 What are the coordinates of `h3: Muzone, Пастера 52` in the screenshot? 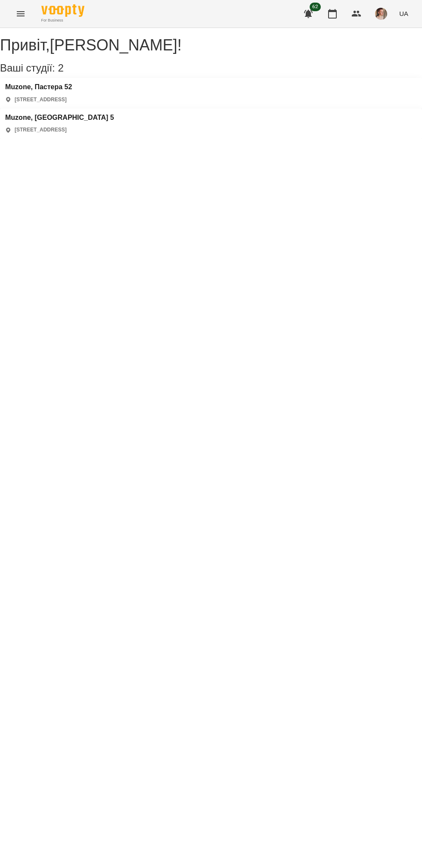 It's located at (38, 87).